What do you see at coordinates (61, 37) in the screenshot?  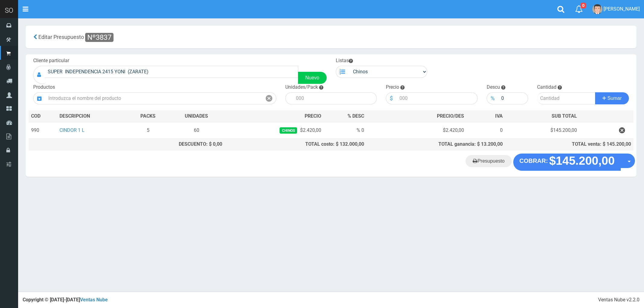 I see `span: Editar Presupuesto` at bounding box center [61, 37].